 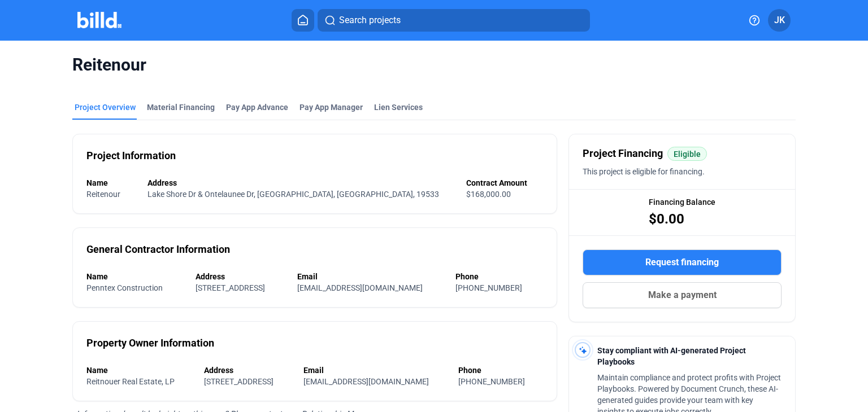 I want to click on div: General Contractor Information, so click(x=158, y=250).